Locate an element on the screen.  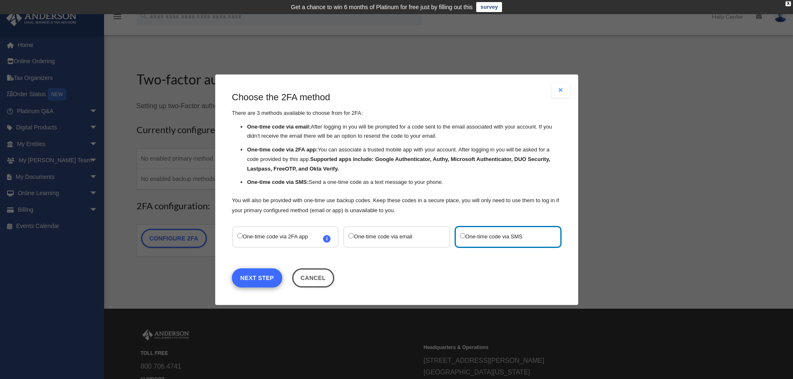
input: One-time code via email is located at coordinates (351, 235).